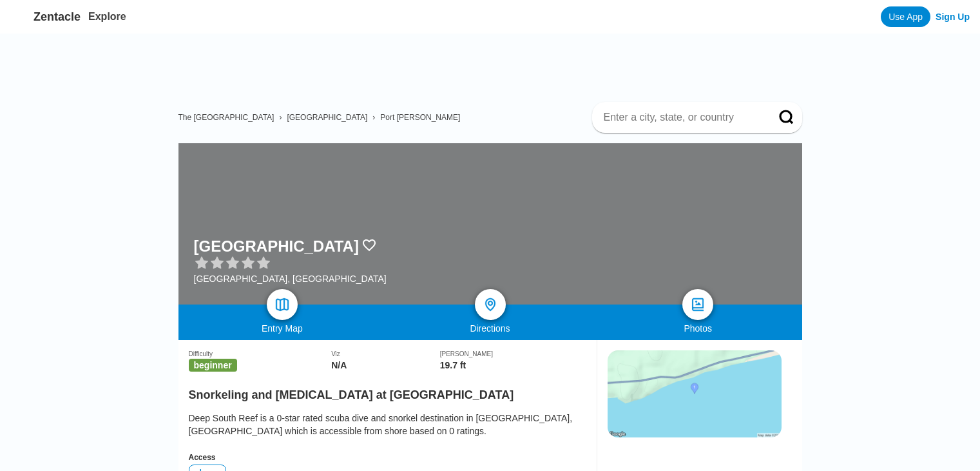 Image resolution: width=980 pixels, height=471 pixels. What do you see at coordinates (107, 16) in the screenshot?
I see `a: Explore` at bounding box center [107, 16].